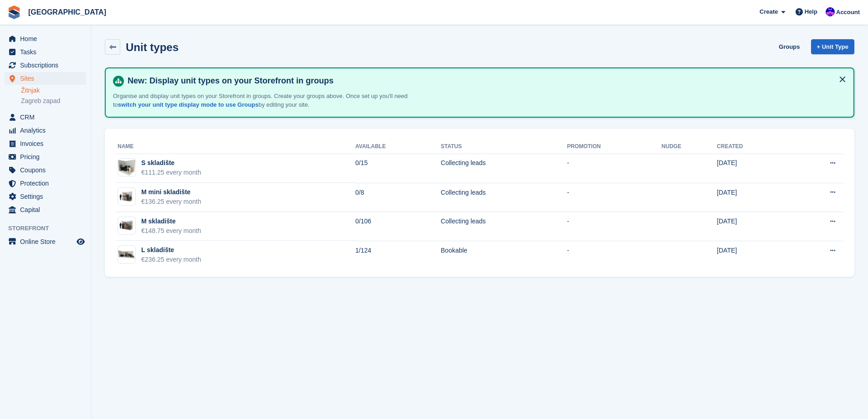  I want to click on td: 1/124, so click(398, 255).